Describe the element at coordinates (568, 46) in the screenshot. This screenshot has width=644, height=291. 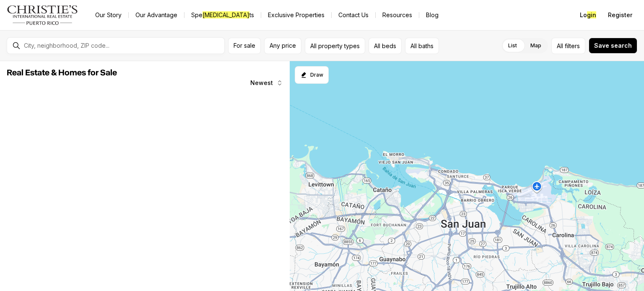
I see `button: Allfilters` at that location.